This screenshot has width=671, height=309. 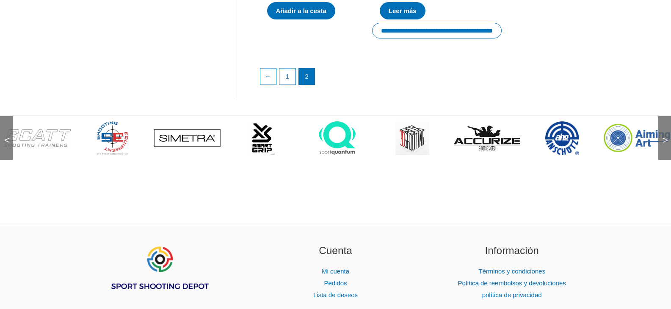 I want to click on a: Lista de deseos, so click(x=335, y=295).